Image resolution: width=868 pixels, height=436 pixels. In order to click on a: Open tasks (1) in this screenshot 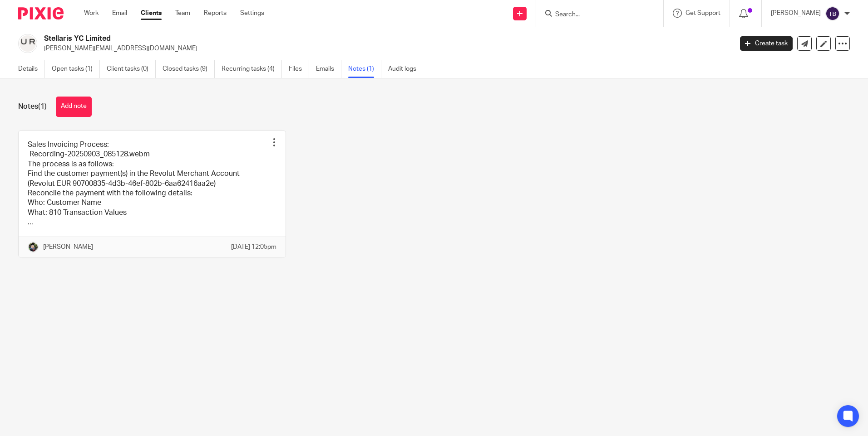, I will do `click(76, 69)`.